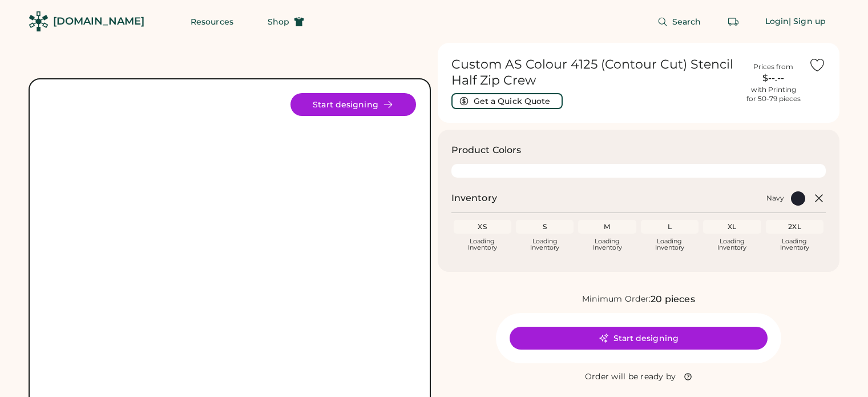 The image size is (868, 397). I want to click on div: Minimum Order:, so click(616, 299).